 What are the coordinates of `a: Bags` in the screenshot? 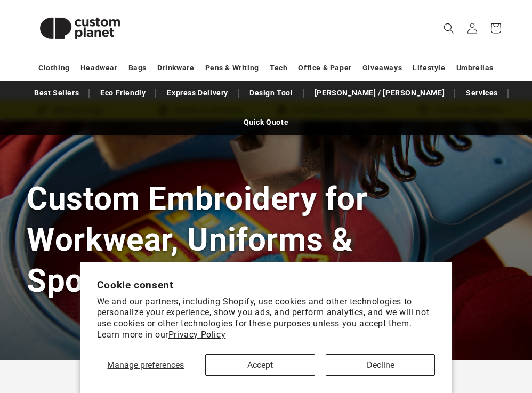 It's located at (137, 68).